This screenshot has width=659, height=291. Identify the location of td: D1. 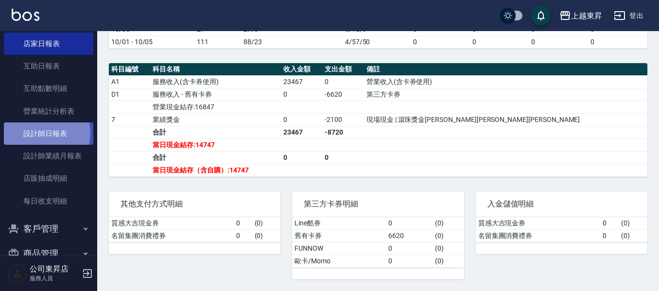
(129, 94).